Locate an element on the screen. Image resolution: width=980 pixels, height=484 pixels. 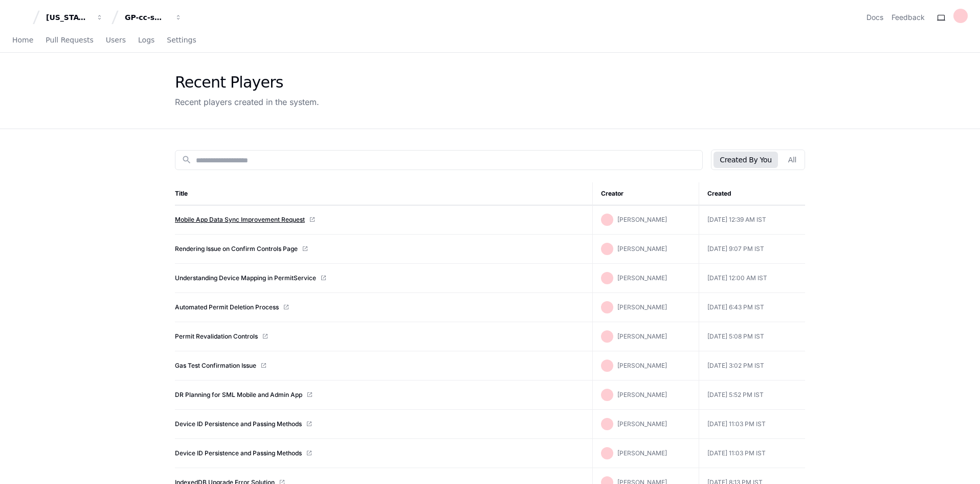
span: Settings is located at coordinates (181, 40).